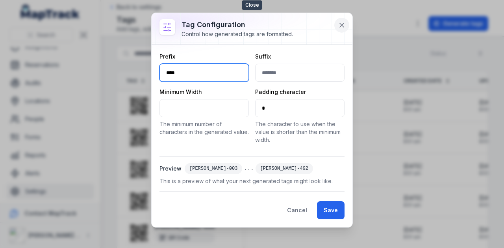 This screenshot has width=504, height=248. Describe the element at coordinates (263, 57) in the screenshot. I see `label: Suffix` at that location.